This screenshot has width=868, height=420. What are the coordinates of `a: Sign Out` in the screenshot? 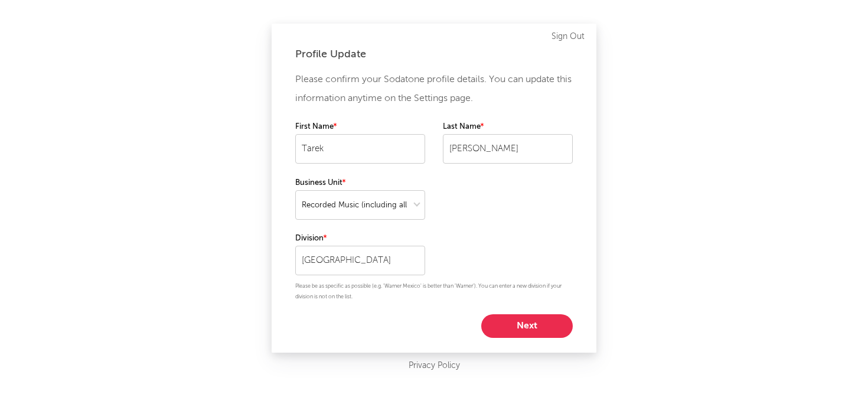 It's located at (568, 36).